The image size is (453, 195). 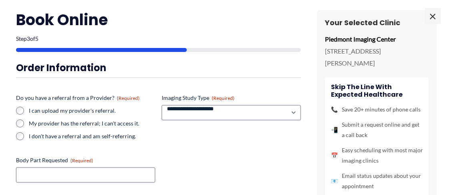 I want to click on li: Save 20+ minutes of phone calls, so click(x=377, y=110).